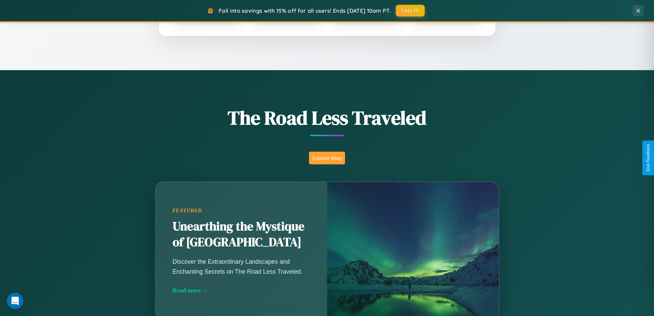 This screenshot has width=654, height=316. I want to click on div: Open Intercom Messenger, so click(15, 300).